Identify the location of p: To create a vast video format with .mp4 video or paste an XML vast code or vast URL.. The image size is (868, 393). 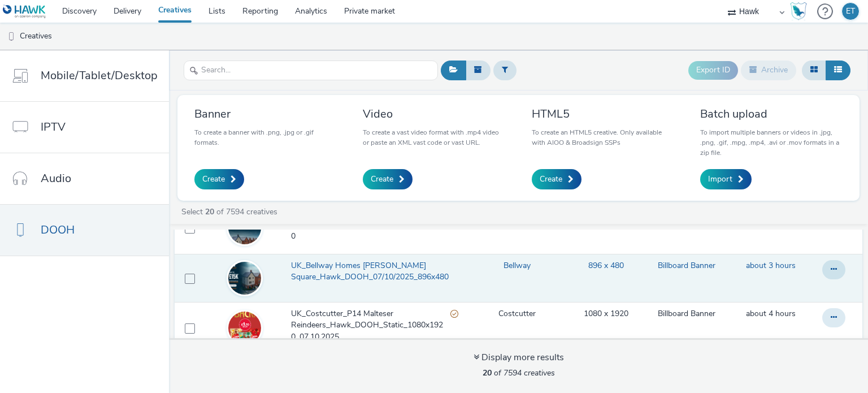
(434, 138).